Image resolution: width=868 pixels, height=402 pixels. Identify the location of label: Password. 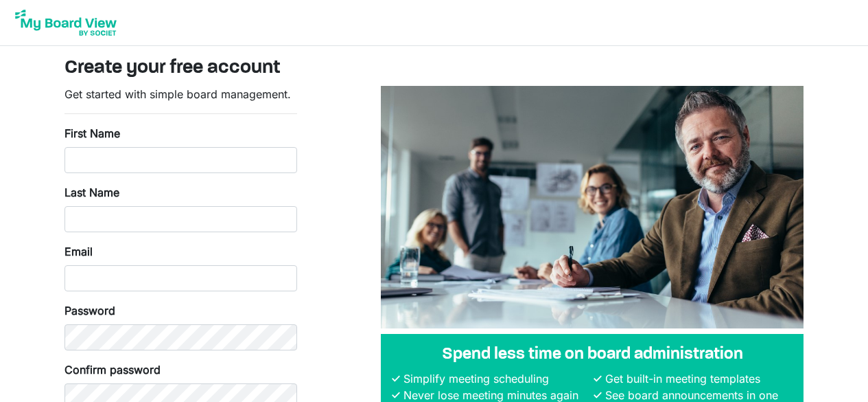
(90, 310).